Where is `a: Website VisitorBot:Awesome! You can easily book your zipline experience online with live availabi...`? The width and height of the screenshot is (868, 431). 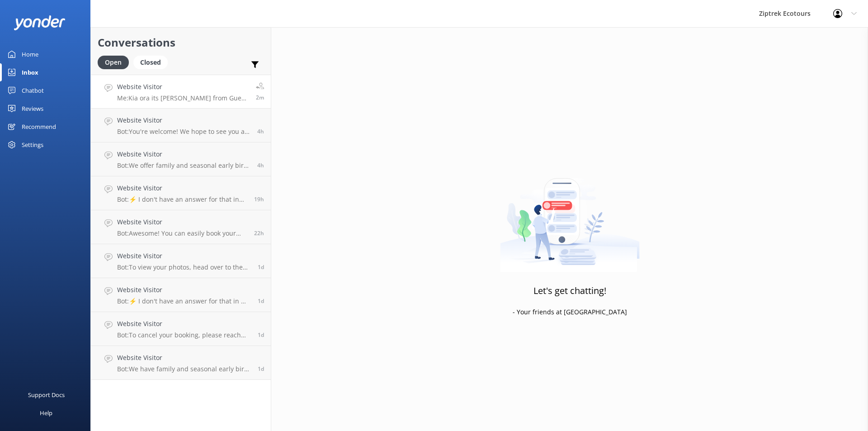
a: Website VisitorBot:Awesome! You can easily book your zipline experience online with live availabi... is located at coordinates (181, 227).